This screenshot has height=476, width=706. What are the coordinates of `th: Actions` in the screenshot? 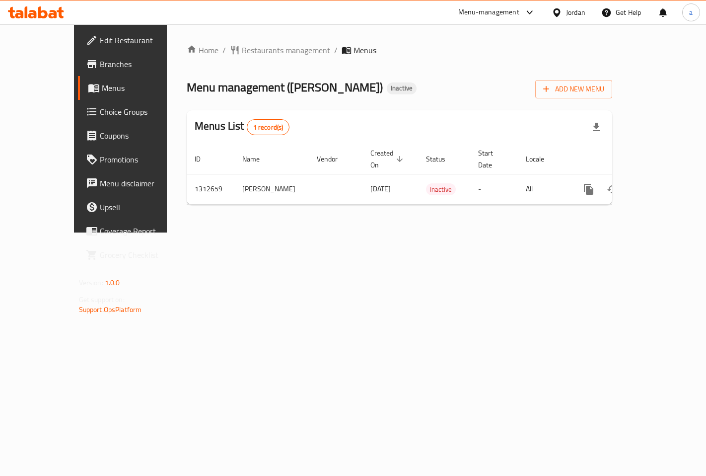 It's located at (625, 159).